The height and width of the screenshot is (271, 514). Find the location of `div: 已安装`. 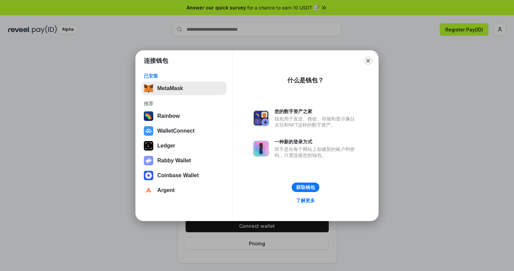

div: 已安装 is located at coordinates (184, 76).